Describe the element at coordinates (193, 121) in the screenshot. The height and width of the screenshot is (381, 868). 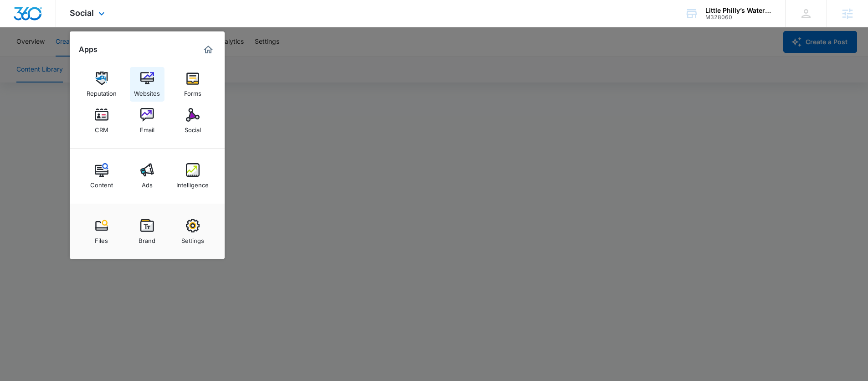
I see `a: Social` at that location.